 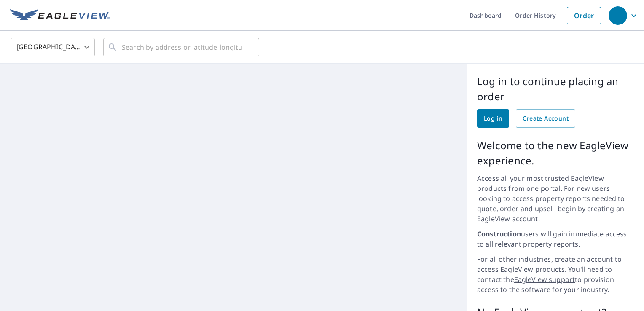 I want to click on span: Create Account, so click(x=545, y=119).